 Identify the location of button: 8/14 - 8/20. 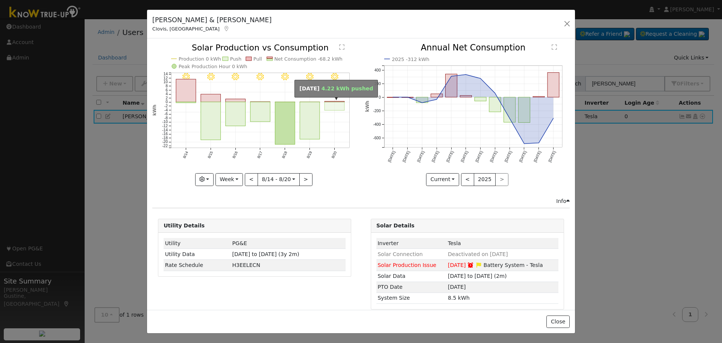
(279, 179).